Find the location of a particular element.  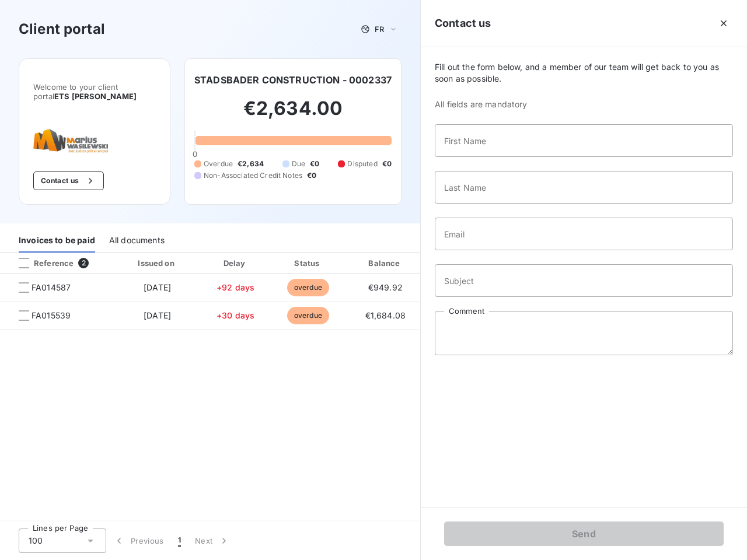

span: Overdue is located at coordinates (218, 164).